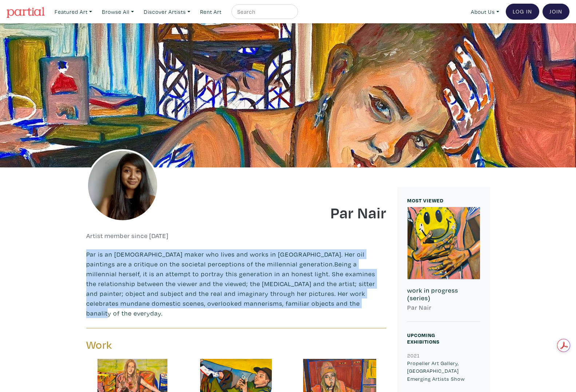  Describe the element at coordinates (167, 12) in the screenshot. I see `a: Discover Artists` at that location.